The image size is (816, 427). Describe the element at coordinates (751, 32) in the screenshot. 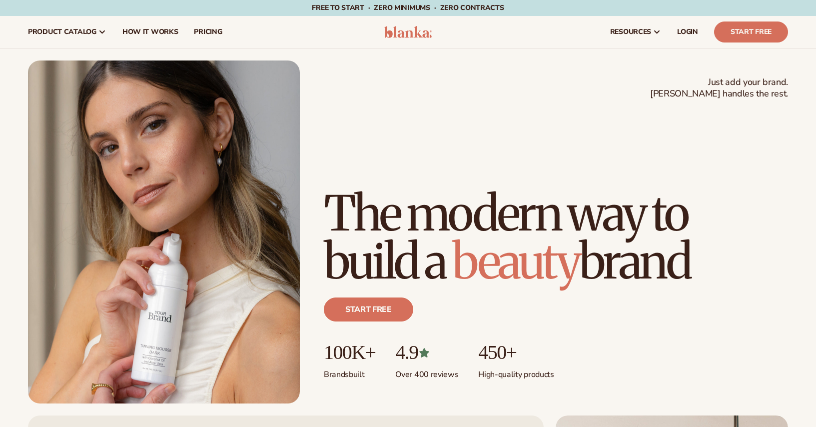

I see `a: Start Free` at that location.